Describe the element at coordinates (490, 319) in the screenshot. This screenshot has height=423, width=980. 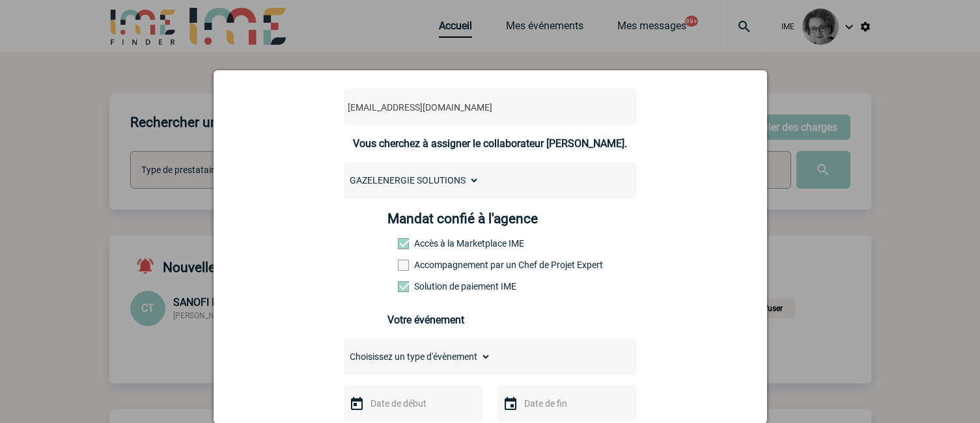
I see `h3: Votre événement` at that location.